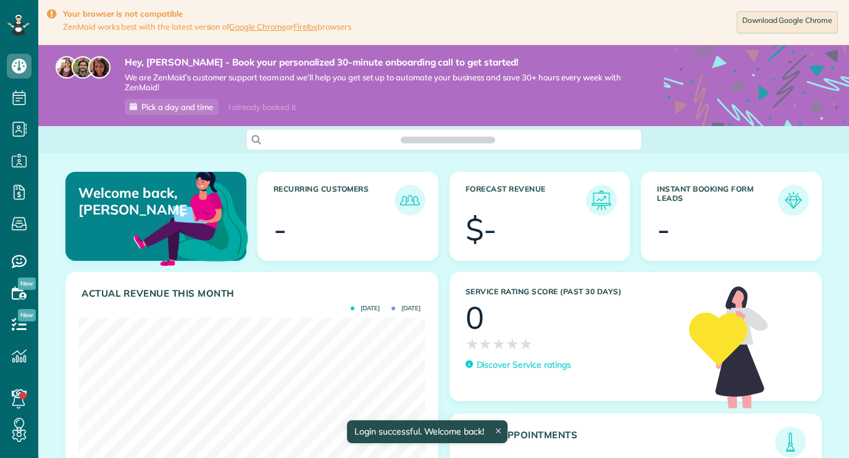 The width and height of the screenshot is (849, 458). What do you see at coordinates (191, 217) in the screenshot?
I see `img: dashboard_welcome-42a62b7d889689a78055ac9021e634bf52bae3f8056760290aed330b23ab8690.png` at bounding box center [191, 217].